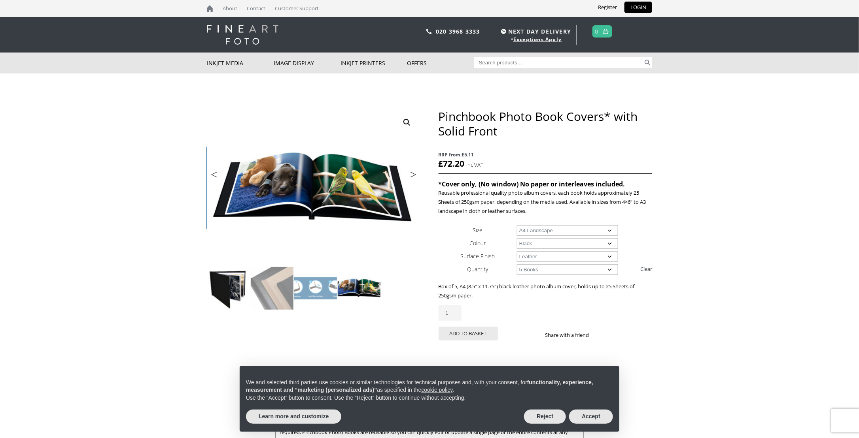 This screenshot has width=859, height=438. What do you see at coordinates (602, 335) in the screenshot?
I see `img: facebook sharing button` at bounding box center [602, 335].